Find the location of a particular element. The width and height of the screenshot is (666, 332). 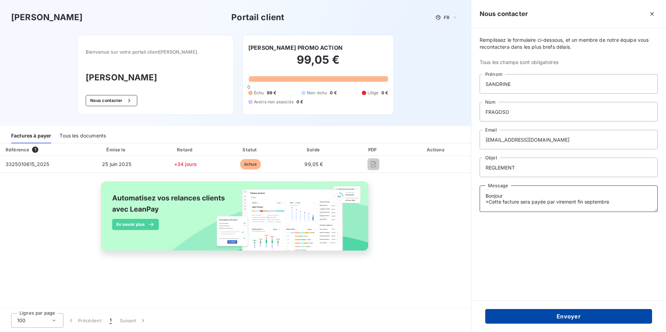

span: 99 € is located at coordinates (272, 93).